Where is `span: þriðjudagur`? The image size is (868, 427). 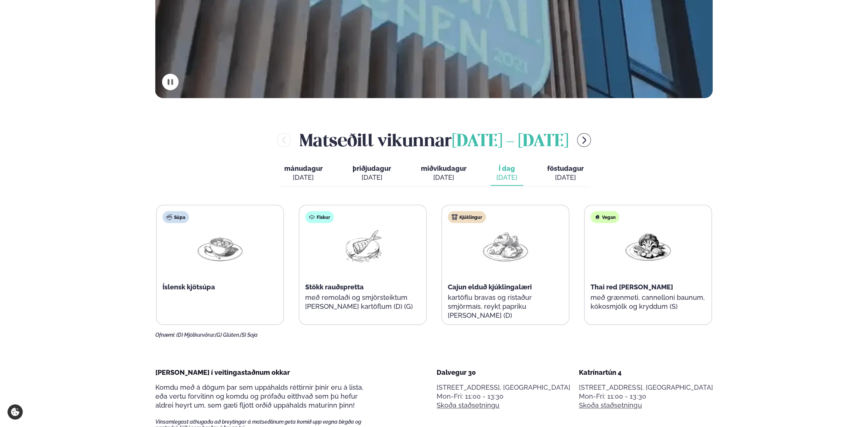
span: þriðjudagur is located at coordinates (372, 168).